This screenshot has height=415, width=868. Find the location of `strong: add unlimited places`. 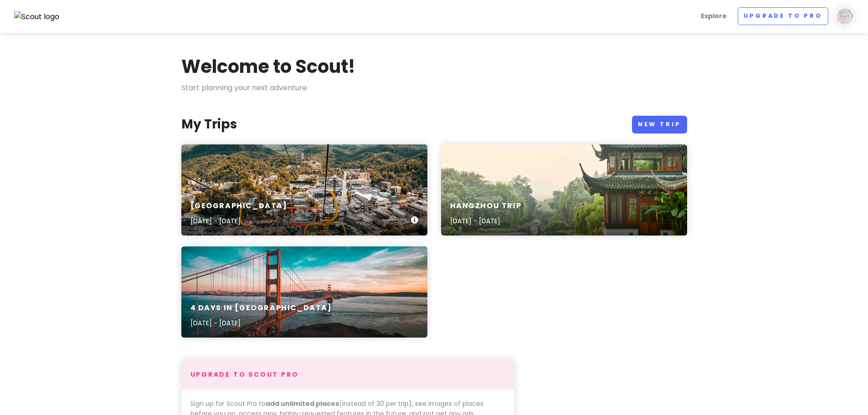

strong: add unlimited places is located at coordinates (302, 404).